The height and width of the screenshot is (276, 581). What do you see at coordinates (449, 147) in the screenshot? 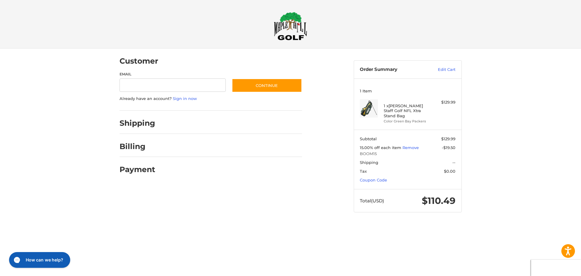
I see `span: -$19.50` at bounding box center [449, 147].